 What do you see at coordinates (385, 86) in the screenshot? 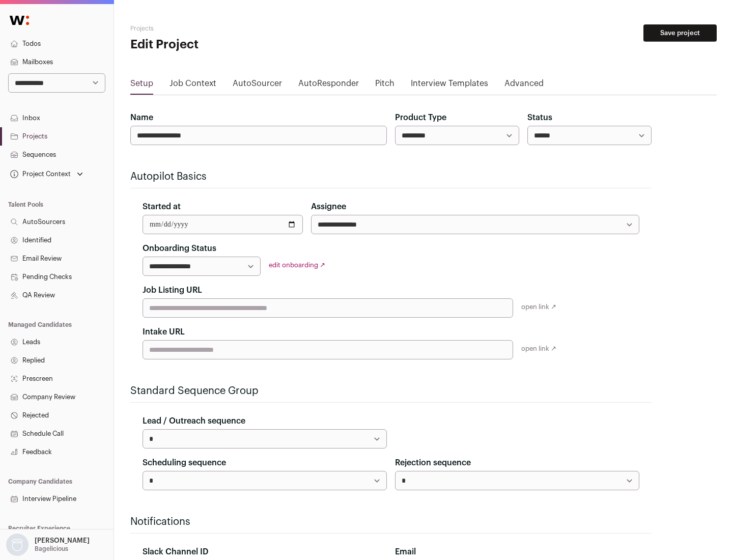
I see `a: Pitch` at bounding box center [385, 86].